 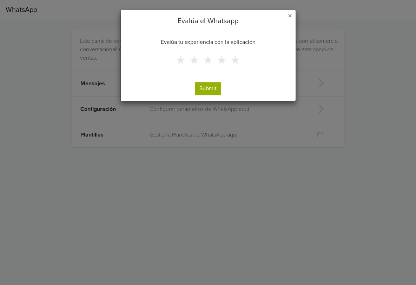 What do you see at coordinates (208, 42) in the screenshot?
I see `p: Evalúa tu experiencia con la aplicación` at bounding box center [208, 42].